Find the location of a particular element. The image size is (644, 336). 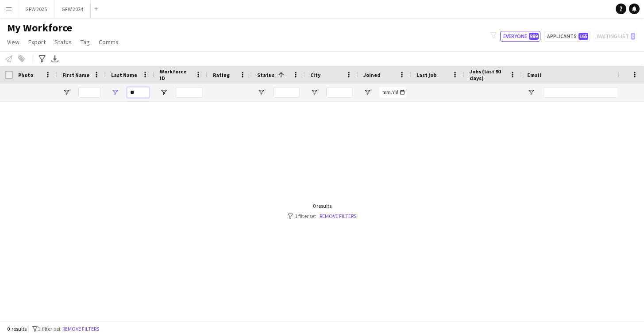

span: Tag is located at coordinates (85, 42).